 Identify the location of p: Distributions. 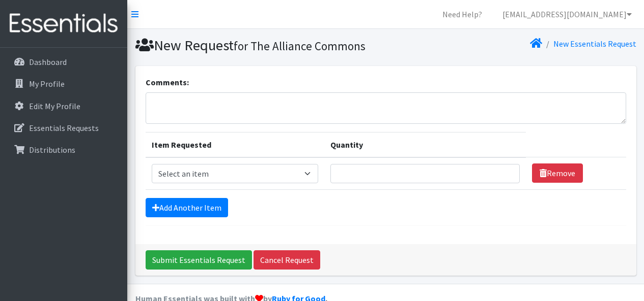
(52, 150).